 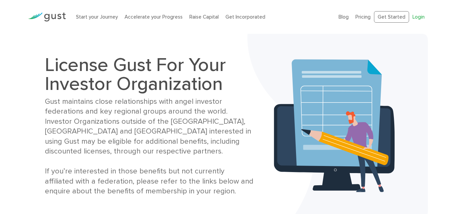 What do you see at coordinates (392, 17) in the screenshot?
I see `a: Get Started` at bounding box center [392, 17].